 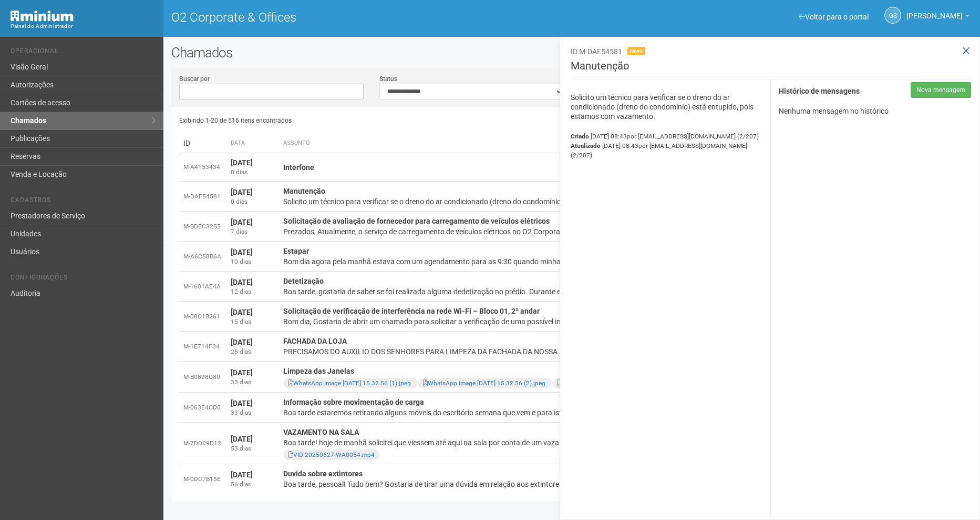 I want to click on strong: Criado, so click(x=580, y=136).